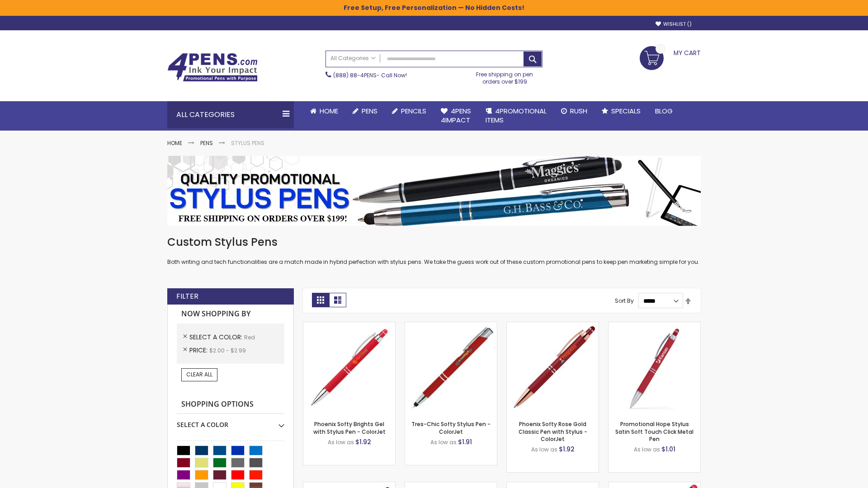 Image resolution: width=868 pixels, height=488 pixels. I want to click on a: Promotional Hope Stylus Satin Soft Touch Click Metal Pen-Red, so click(654, 325).